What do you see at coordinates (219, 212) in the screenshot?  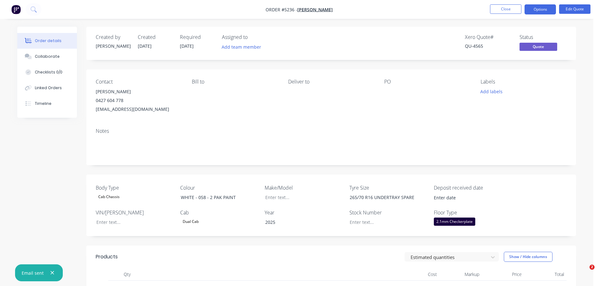 I see `label: Cab` at bounding box center [219, 212].